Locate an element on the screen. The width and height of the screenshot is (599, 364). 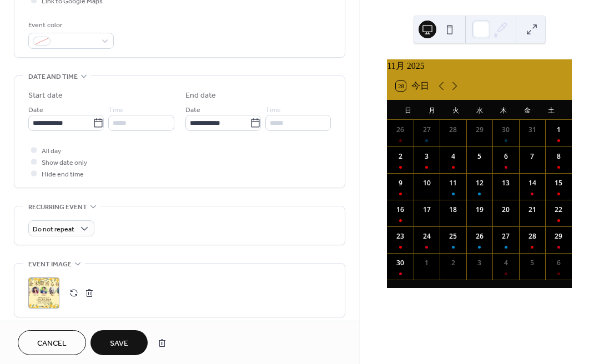
div: 22 is located at coordinates (559, 210).